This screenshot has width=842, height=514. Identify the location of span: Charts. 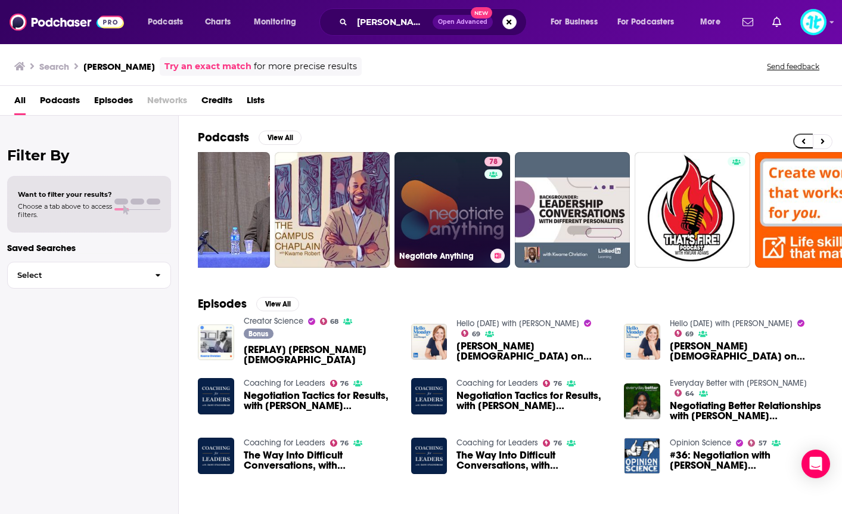
(217, 22).